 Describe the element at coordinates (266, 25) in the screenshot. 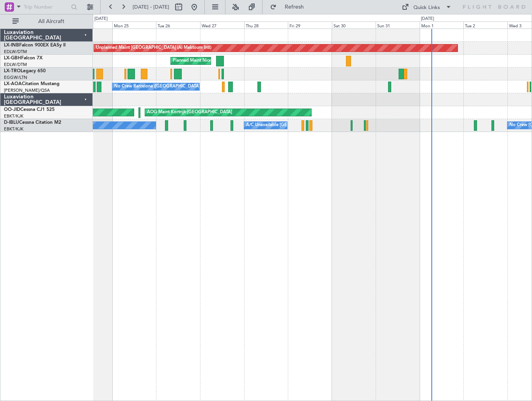

I see `div: Thu 28` at that location.